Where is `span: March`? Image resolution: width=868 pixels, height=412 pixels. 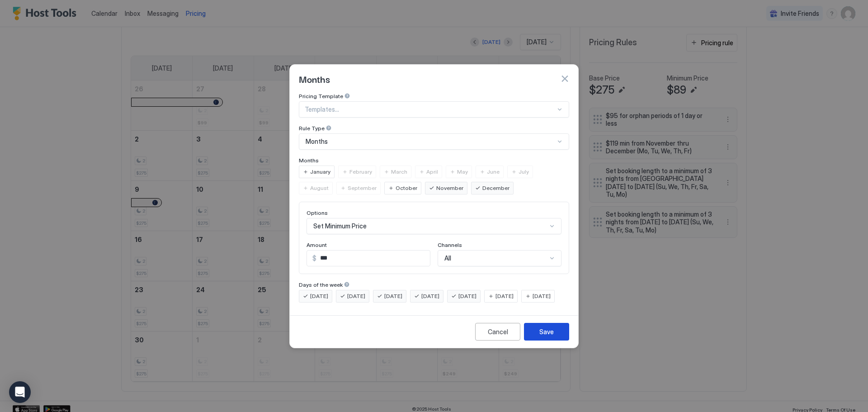 span: March is located at coordinates (399, 172).